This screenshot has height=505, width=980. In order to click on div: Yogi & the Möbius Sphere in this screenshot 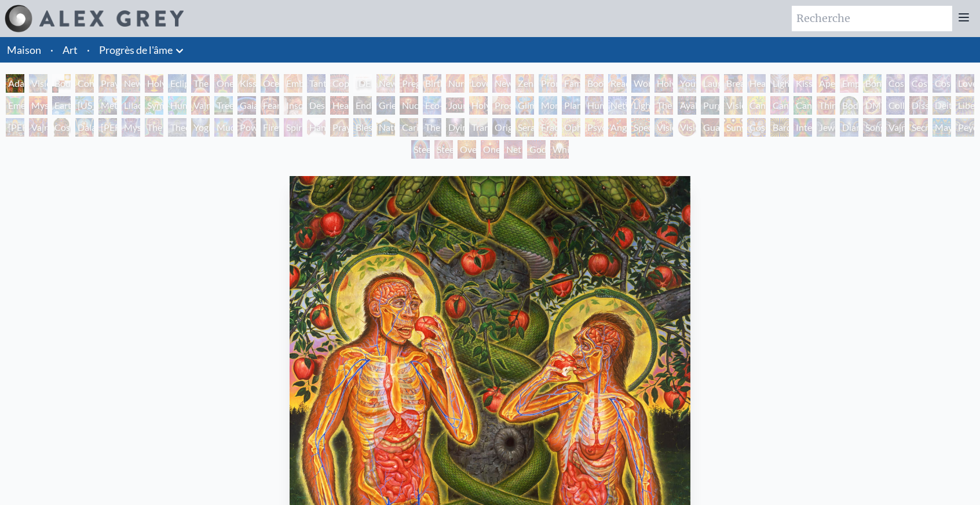, I will do `click(201, 128)`.